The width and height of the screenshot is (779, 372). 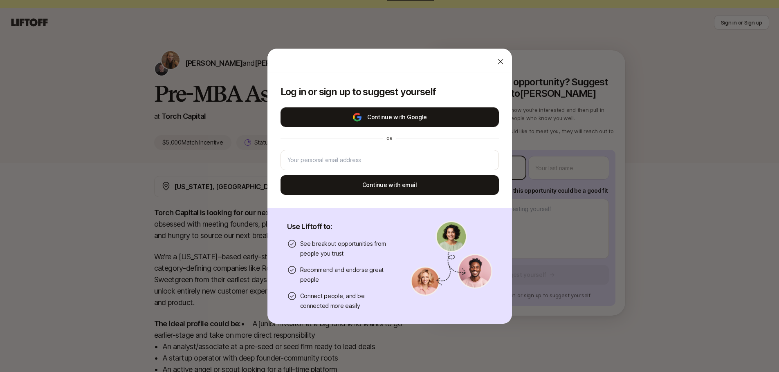 I want to click on button: Continue with Google, so click(x=389, y=117).